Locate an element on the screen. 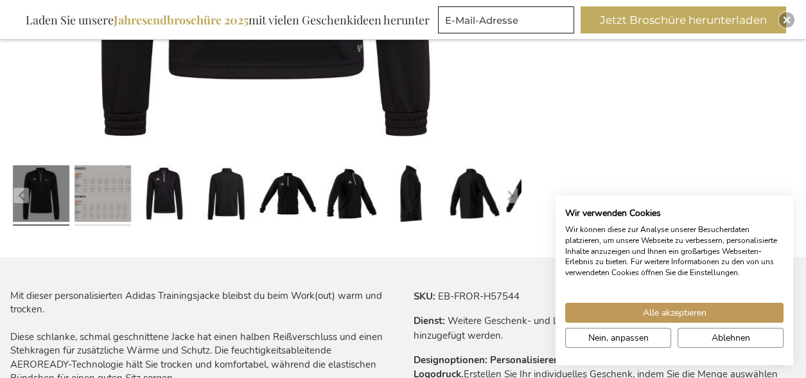 The height and width of the screenshot is (378, 806). input: E-Mail-Adresse is located at coordinates (506, 20).